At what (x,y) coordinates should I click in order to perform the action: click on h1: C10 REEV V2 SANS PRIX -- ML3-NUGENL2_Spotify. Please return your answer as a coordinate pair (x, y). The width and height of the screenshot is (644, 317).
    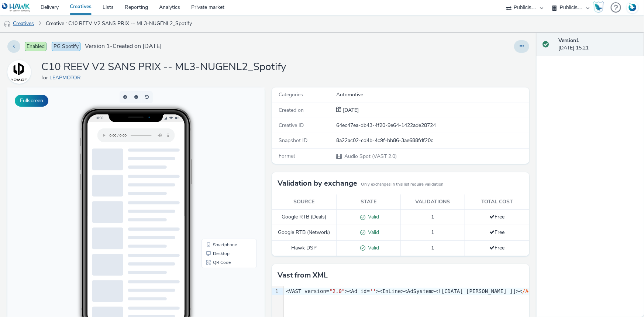
    Looking at the image, I should click on (164, 67).